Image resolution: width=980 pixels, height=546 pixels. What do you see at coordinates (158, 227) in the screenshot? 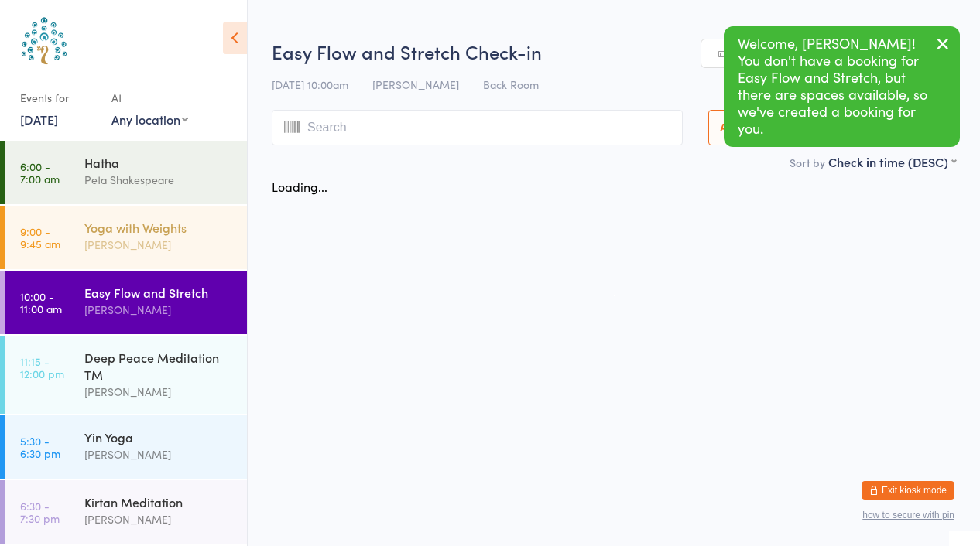
I see `div: Yoga with Weights` at bounding box center [158, 227].